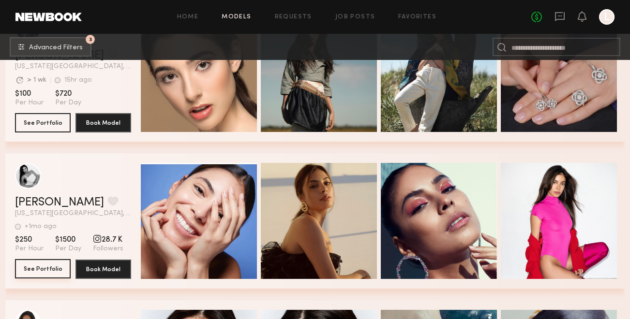  Describe the element at coordinates (37, 80) in the screenshot. I see `div: > 1 wk` at that location.